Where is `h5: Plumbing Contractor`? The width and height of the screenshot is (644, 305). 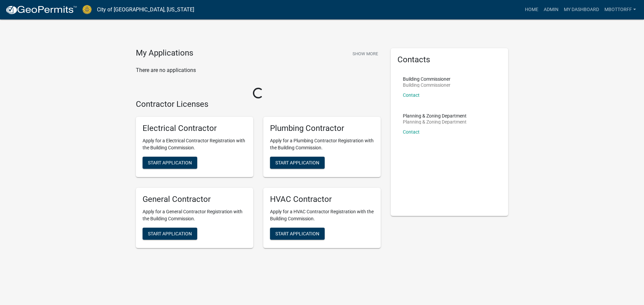
h5: Plumbing Contractor is located at coordinates (322, 128).